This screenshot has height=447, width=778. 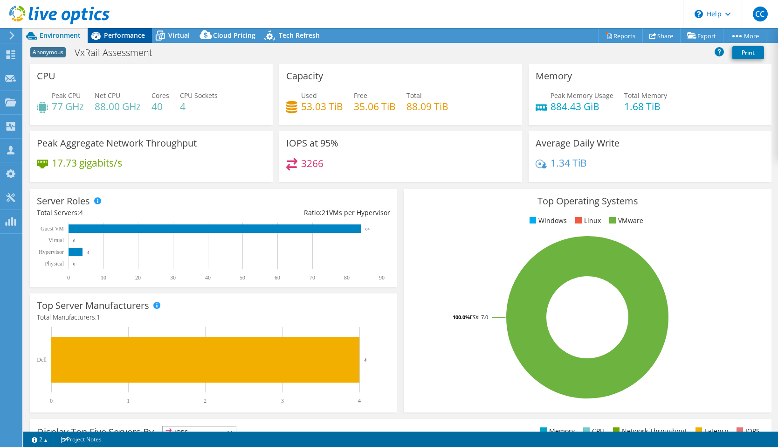 What do you see at coordinates (208, 277) in the screenshot?
I see `text: 40` at bounding box center [208, 277].